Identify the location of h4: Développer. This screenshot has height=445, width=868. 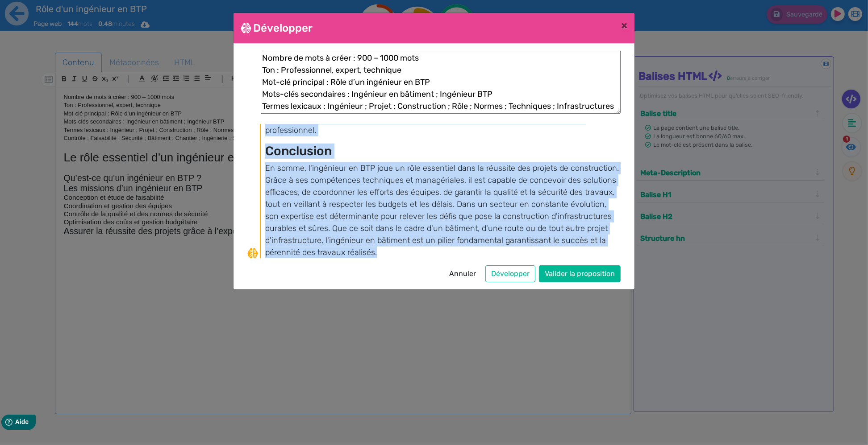
(276, 28).